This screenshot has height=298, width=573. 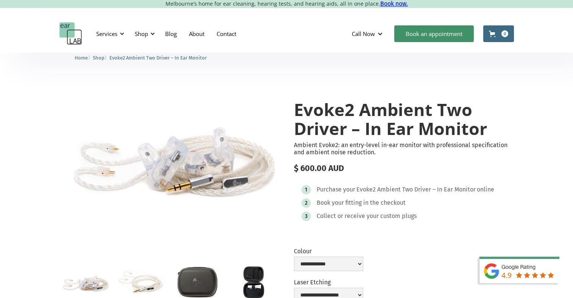 What do you see at coordinates (434, 34) in the screenshot?
I see `a: Book an appointment` at bounding box center [434, 34].